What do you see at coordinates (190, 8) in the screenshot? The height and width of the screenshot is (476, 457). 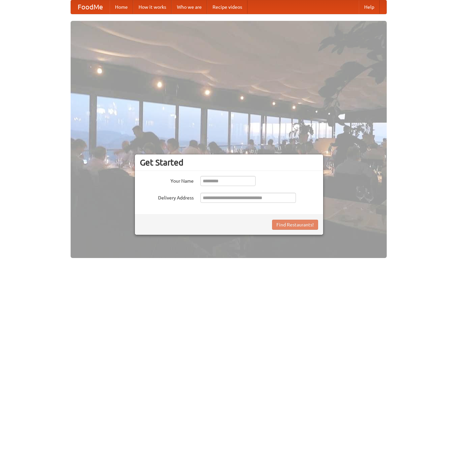 I see `a: Who we are` at bounding box center [190, 8].